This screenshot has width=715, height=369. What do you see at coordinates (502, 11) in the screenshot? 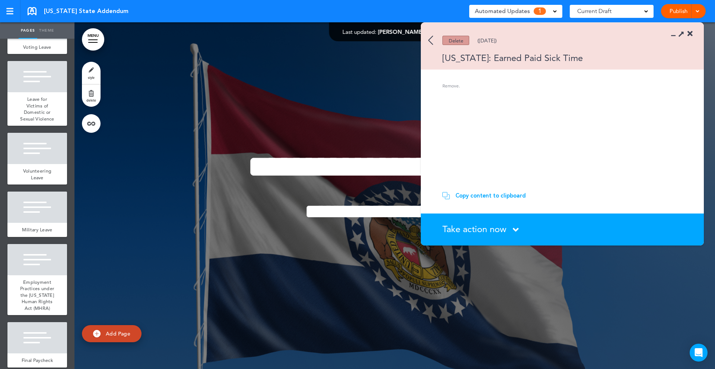
I see `span: Automated Updates` at bounding box center [502, 11].